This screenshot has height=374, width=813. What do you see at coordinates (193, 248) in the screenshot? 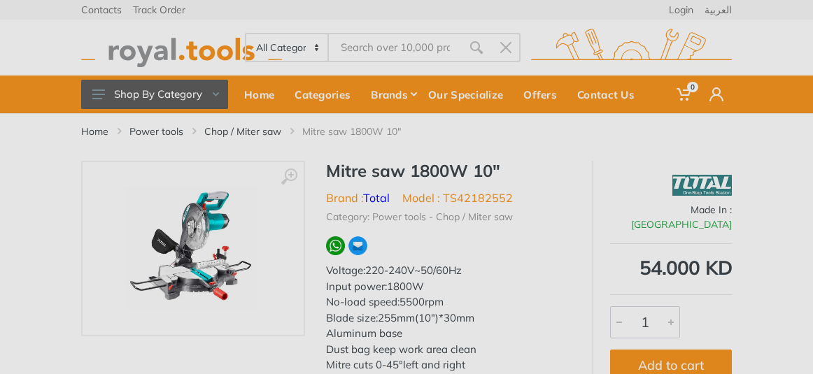
I see `img: Royal Tools - Mitre saw 1800W 10` at bounding box center [193, 248].